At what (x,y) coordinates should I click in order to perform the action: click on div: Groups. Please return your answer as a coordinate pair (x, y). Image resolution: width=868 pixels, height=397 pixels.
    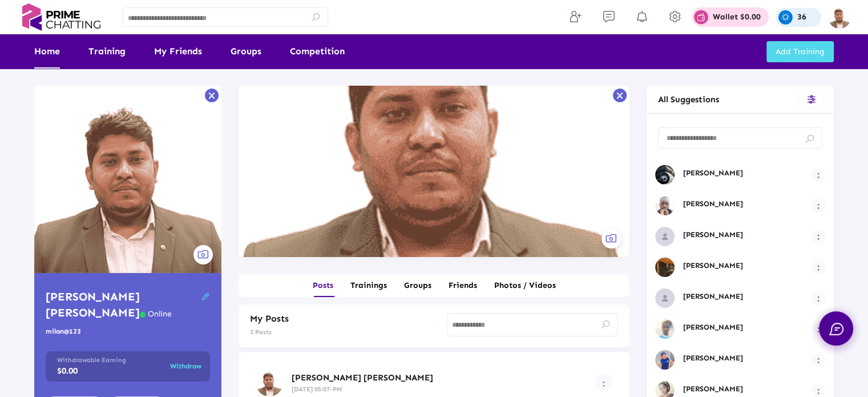
    Looking at the image, I should click on (418, 286).